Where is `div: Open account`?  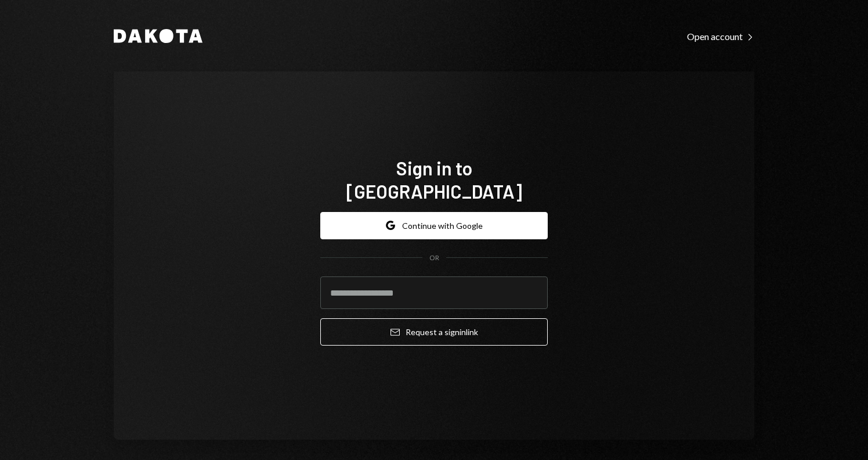
div: Open account is located at coordinates (720, 37).